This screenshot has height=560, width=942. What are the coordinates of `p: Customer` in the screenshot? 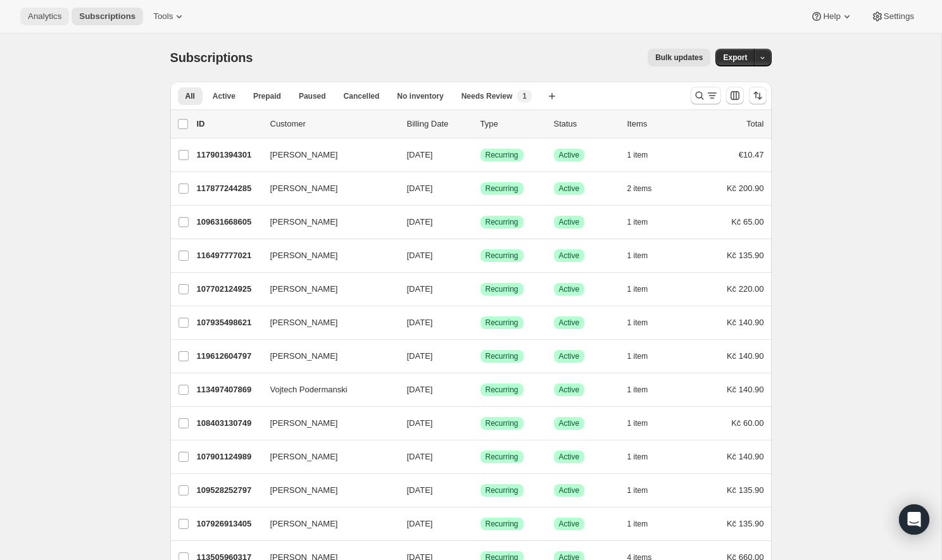 It's located at (333, 124).